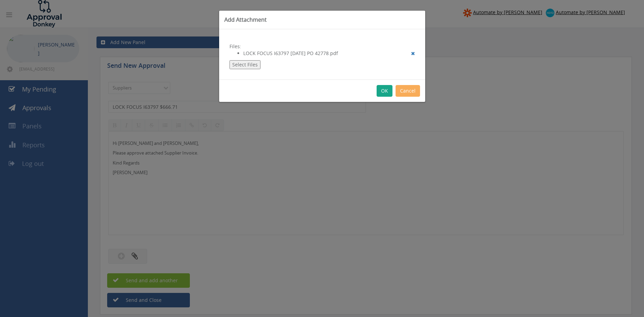 Image resolution: width=644 pixels, height=317 pixels. I want to click on div: Files:, so click(322, 54).